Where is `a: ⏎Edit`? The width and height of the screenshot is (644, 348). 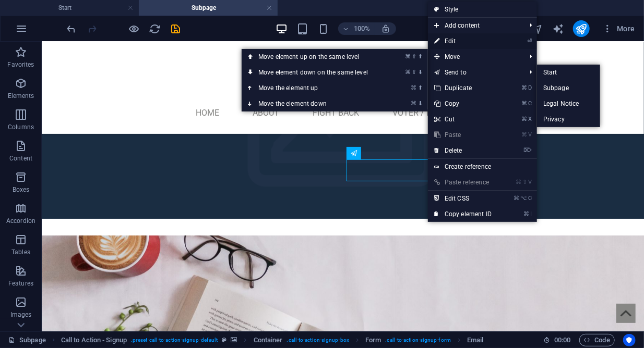 a: ⏎Edit is located at coordinates (463, 41).